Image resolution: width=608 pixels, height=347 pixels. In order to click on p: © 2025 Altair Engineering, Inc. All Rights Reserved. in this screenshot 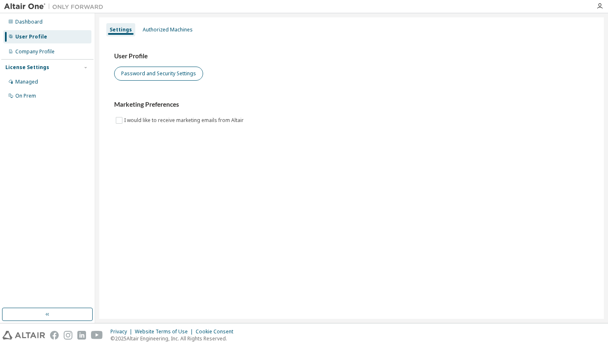, I will do `click(174, 338)`.